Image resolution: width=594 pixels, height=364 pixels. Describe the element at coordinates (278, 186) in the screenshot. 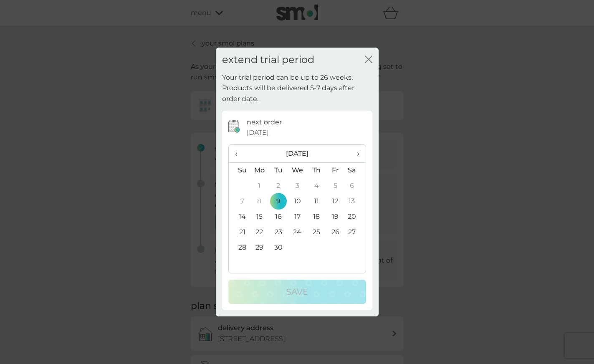

I see `td: 2` at that location.